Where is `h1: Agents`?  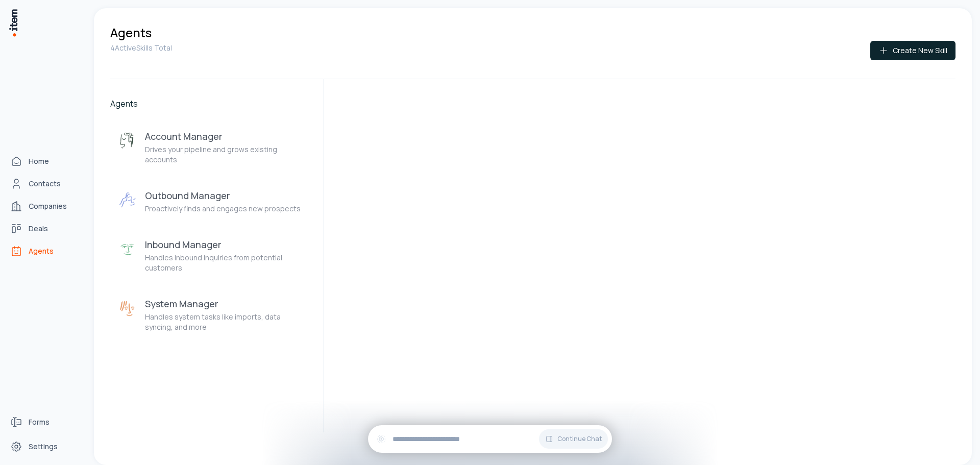
h1: Agents is located at coordinates (131, 33).